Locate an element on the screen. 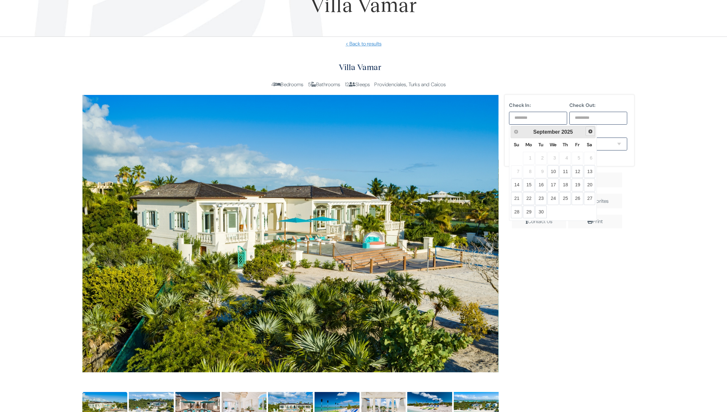  a: 22 is located at coordinates (529, 199).